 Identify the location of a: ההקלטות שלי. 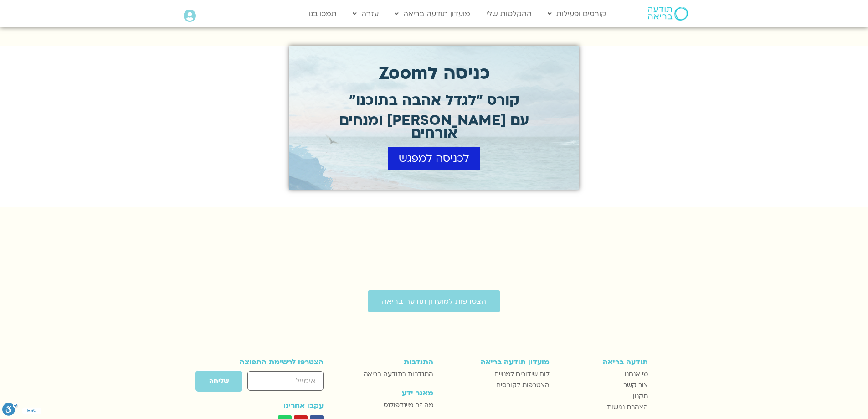
(509, 14).